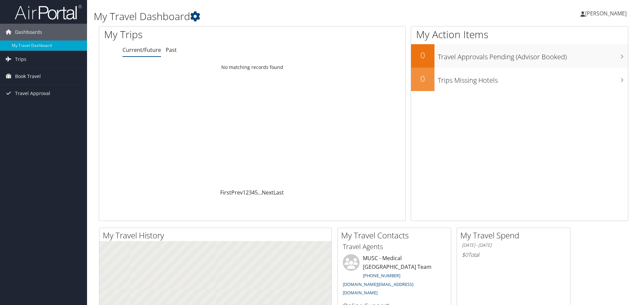  What do you see at coordinates (533, 55) in the screenshot?
I see `h3: Travel Approvals Pending (Advisor Booked)` at bounding box center [533, 55].